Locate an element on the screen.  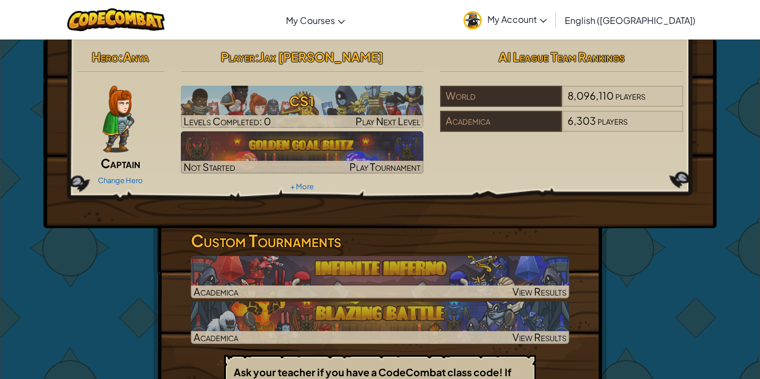
a: My Courses is located at coordinates (315, 20).